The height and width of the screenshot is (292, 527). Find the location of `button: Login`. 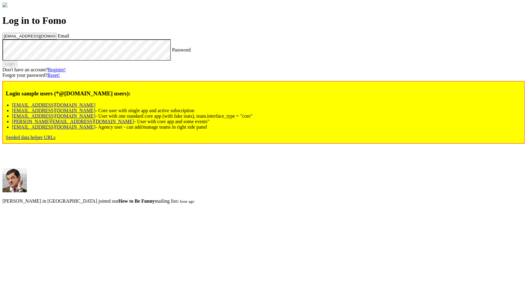

button: Login is located at coordinates (10, 64).